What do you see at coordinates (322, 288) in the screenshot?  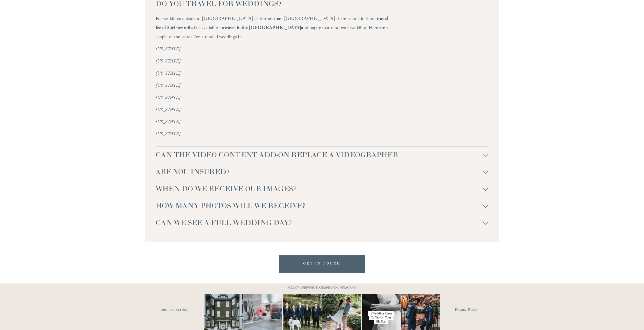 I see `p: FOLLOW @JBIVPHOTOGRAPHY ON INSTAGRAM` at bounding box center [322, 288].